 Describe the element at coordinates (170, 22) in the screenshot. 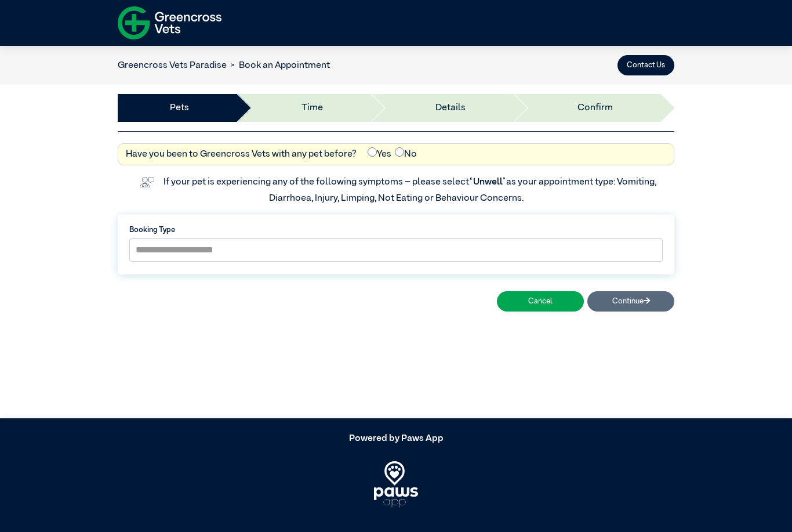

I see `img: f-logo` at that location.